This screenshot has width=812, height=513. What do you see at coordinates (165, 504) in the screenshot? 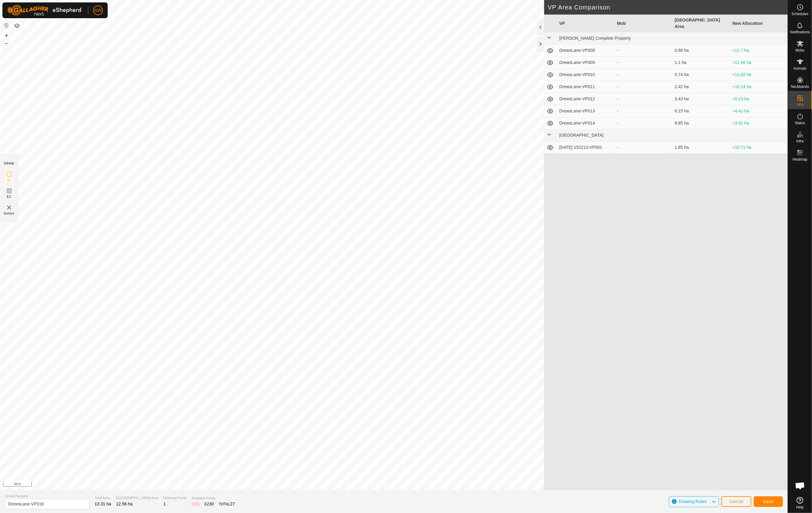
I see `span: 1` at bounding box center [165, 504].